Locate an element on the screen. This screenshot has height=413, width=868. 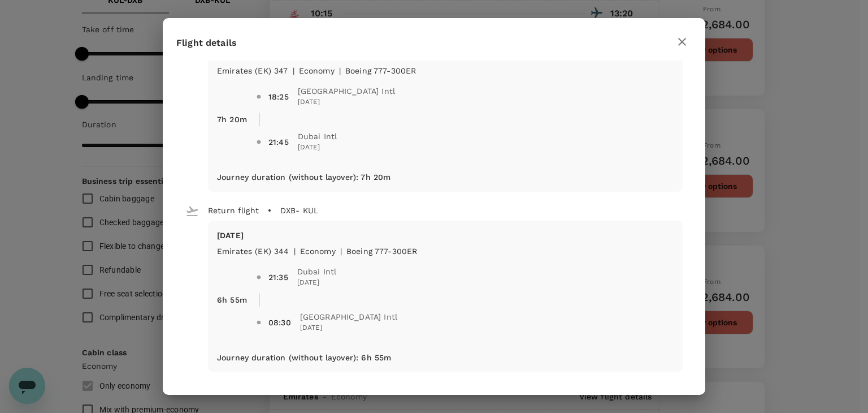
p: Emirates (EK) 344 is located at coordinates (253, 251).